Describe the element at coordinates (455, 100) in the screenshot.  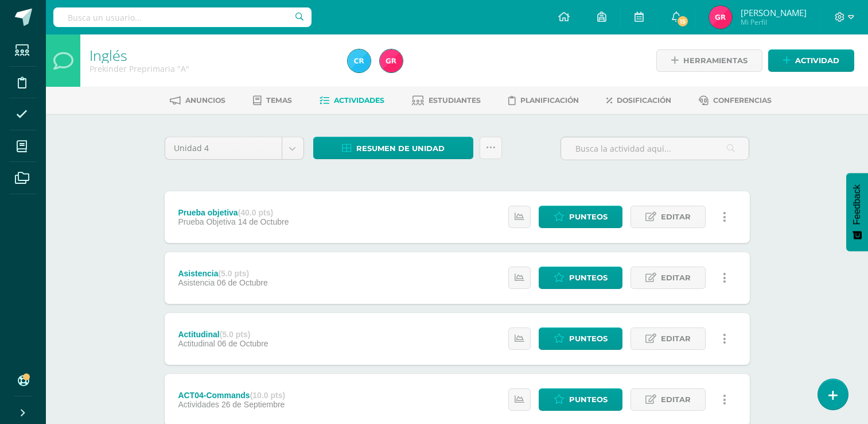
I see `span: Estudiantes` at that location.